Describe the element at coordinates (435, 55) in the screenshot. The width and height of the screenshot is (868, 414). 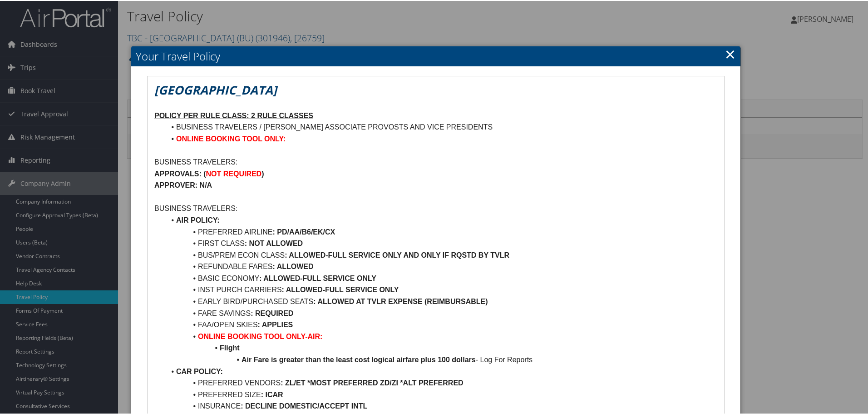
I see `h2: Your Travel Policy` at that location.